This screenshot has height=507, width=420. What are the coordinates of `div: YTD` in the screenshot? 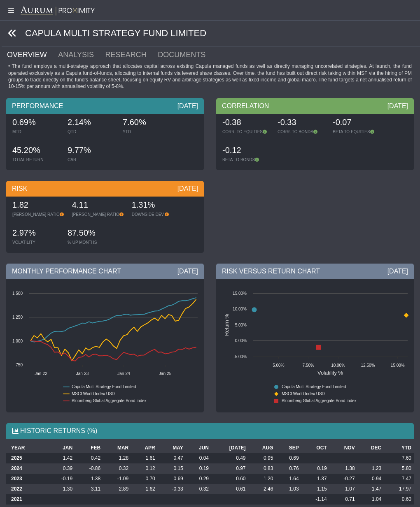 It's located at (146, 132).